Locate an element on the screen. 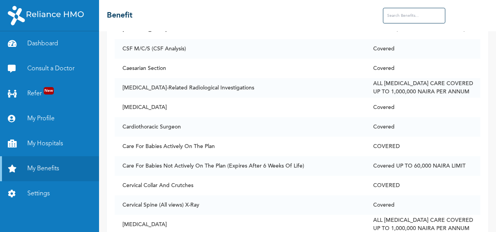 This screenshot has width=496, height=232. td: Cervical Collar And Crutches is located at coordinates (240, 185).